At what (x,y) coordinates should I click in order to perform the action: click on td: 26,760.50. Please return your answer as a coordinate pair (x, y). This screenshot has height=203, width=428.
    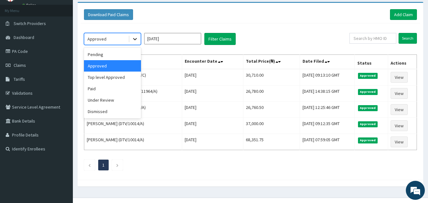
    Looking at the image, I should click on (271, 110).